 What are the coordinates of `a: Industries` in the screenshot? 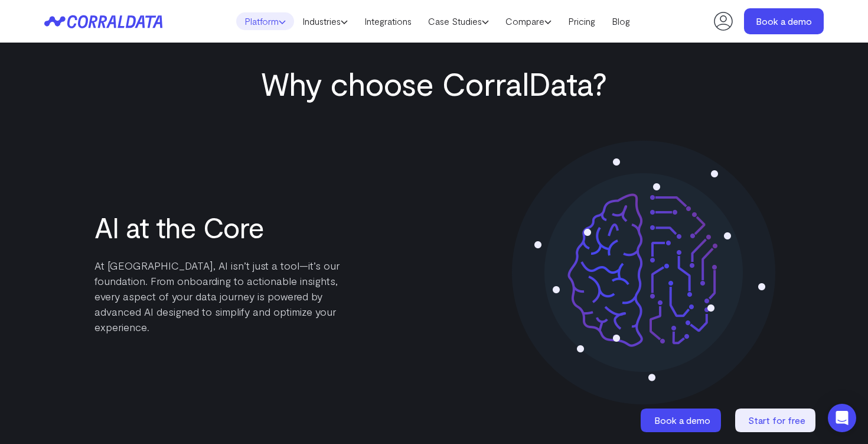 It's located at (324, 21).